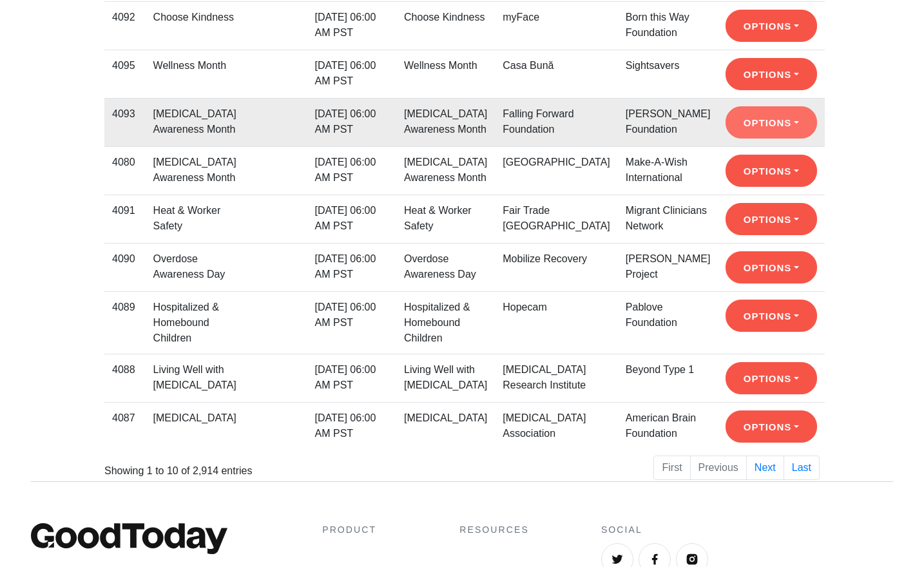 The height and width of the screenshot is (567, 924). Describe the element at coordinates (125, 26) in the screenshot. I see `td: 4092` at that location.